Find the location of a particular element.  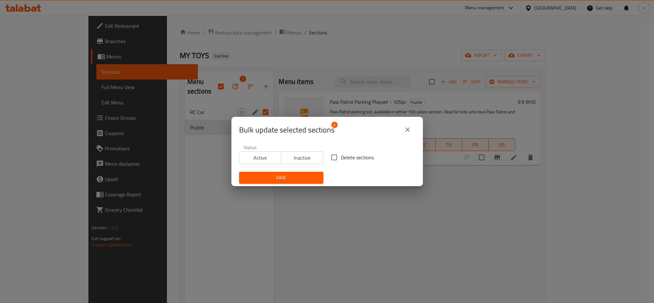

span: Selected section count is located at coordinates (287, 130).